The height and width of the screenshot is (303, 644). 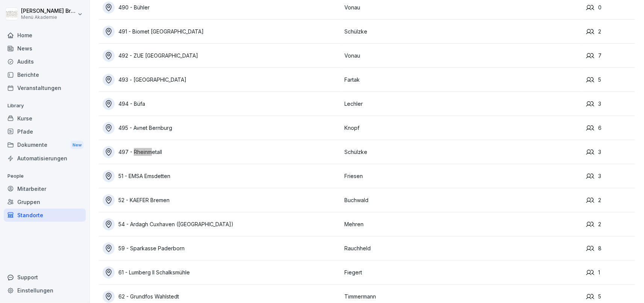 What do you see at coordinates (45, 48) in the screenshot?
I see `div: News` at bounding box center [45, 48].